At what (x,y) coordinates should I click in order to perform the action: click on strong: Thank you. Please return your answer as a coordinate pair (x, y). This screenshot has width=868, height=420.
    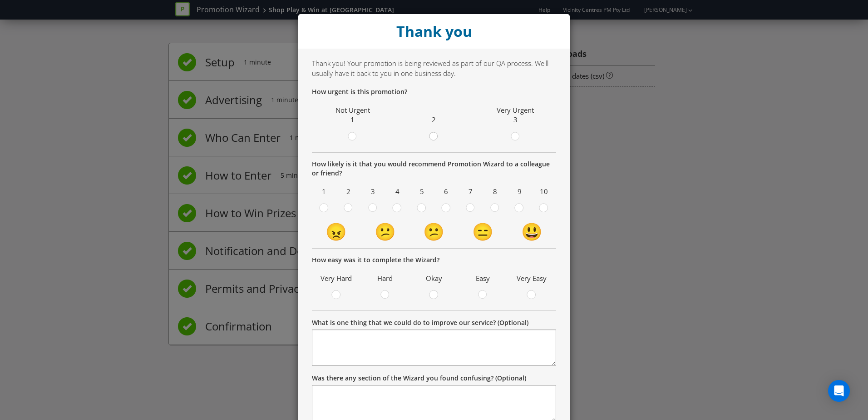
    Looking at the image, I should click on (434, 31).